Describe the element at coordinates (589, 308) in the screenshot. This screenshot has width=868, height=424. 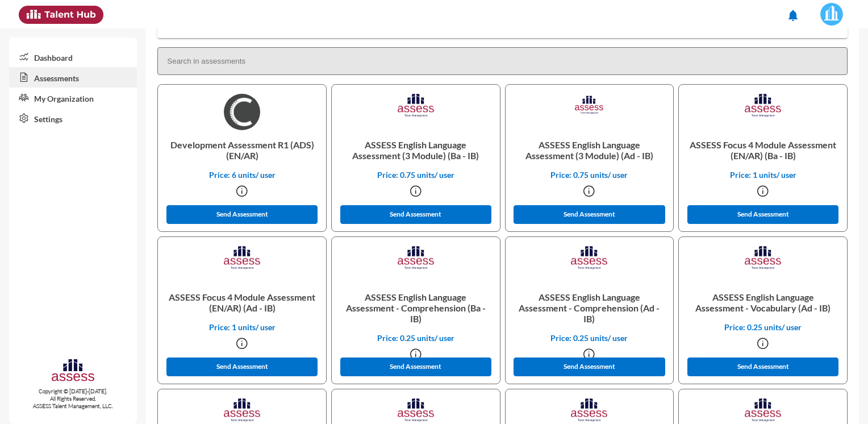
I see `p: ASSESS English Language Assessment - Comprehension (Ad - IB)` at that location.